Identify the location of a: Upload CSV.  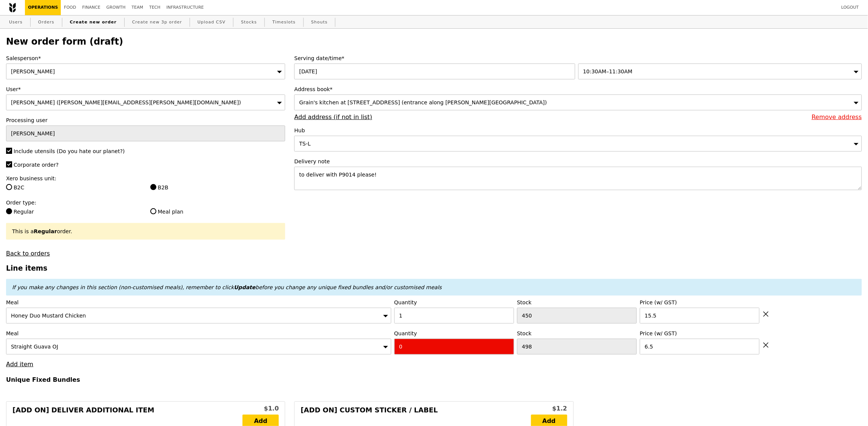
(212, 22).